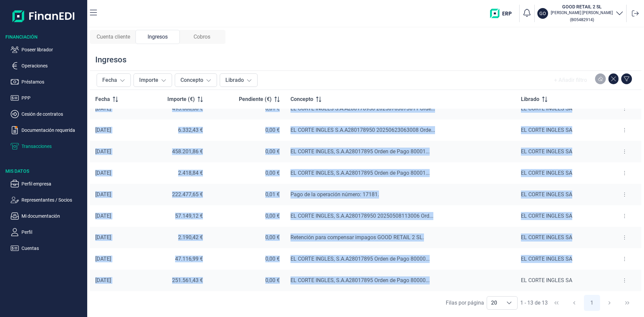  Describe the element at coordinates (47, 82) in the screenshot. I see `button: Préstamos` at that location.